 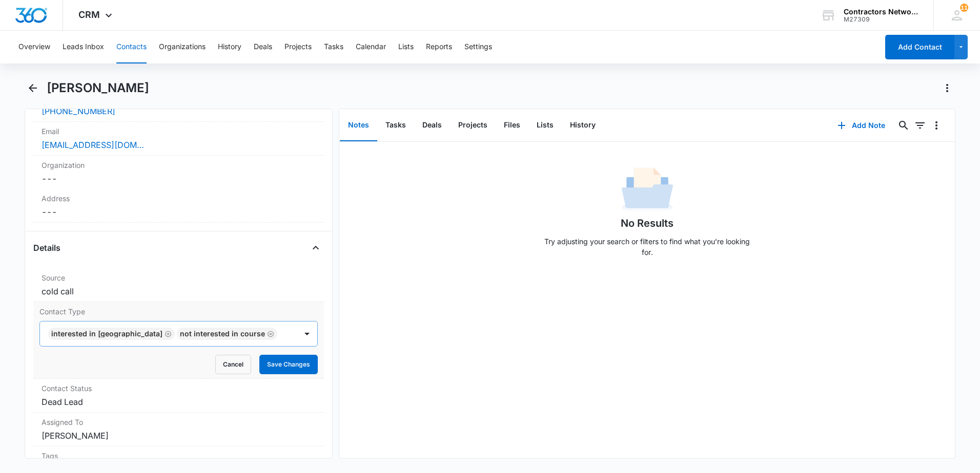 I want to click on div: NOT INTERESTED IN COURSE, so click(x=222, y=334).